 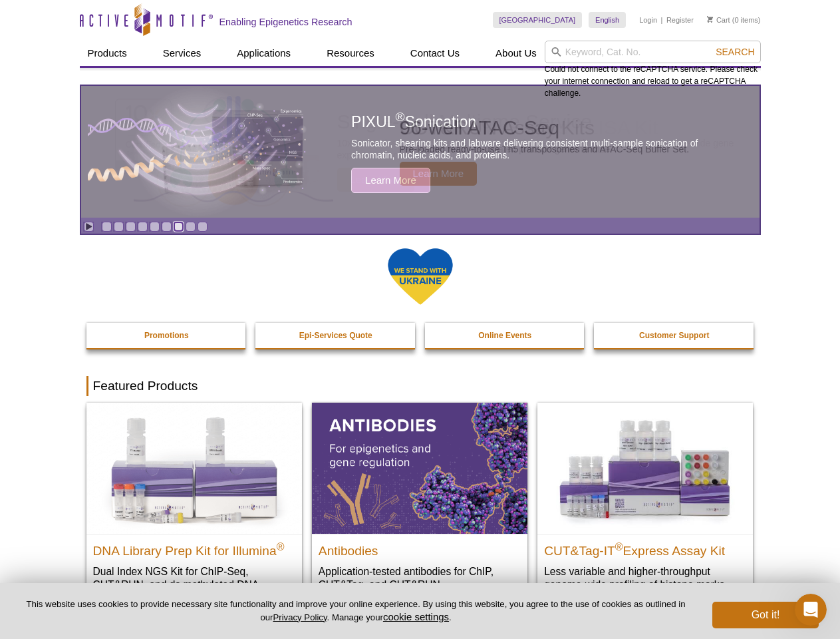 What do you see at coordinates (516, 53) in the screenshot?
I see `a: About Us` at bounding box center [516, 53].